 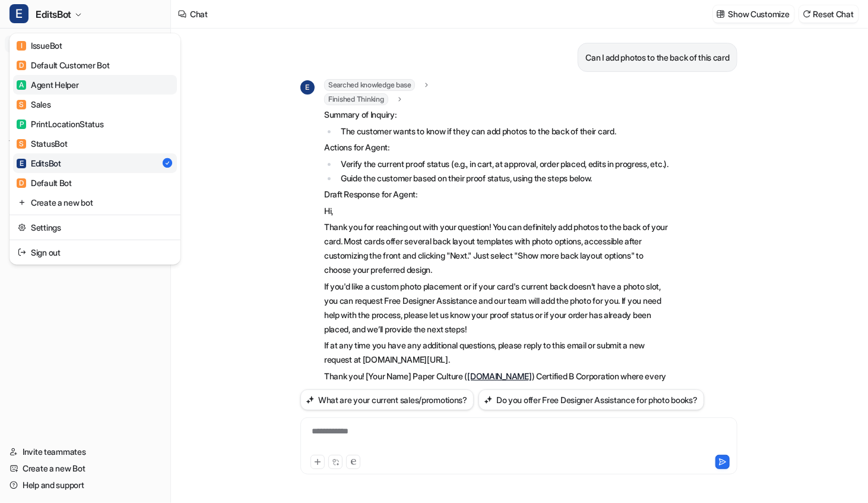 What do you see at coordinates (39, 45) in the screenshot?
I see `div: IssueBot` at bounding box center [39, 45].